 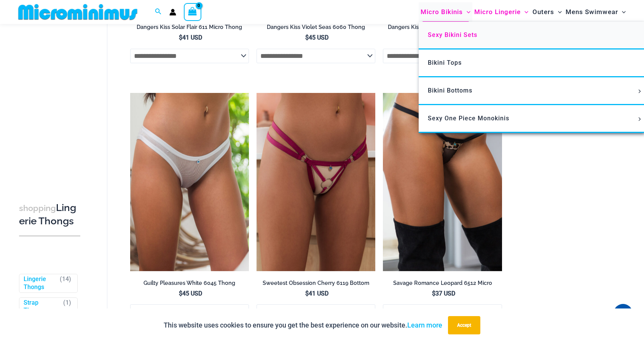 What do you see at coordinates (159, 12) in the screenshot?
I see `a: Search icon link` at bounding box center [159, 12].